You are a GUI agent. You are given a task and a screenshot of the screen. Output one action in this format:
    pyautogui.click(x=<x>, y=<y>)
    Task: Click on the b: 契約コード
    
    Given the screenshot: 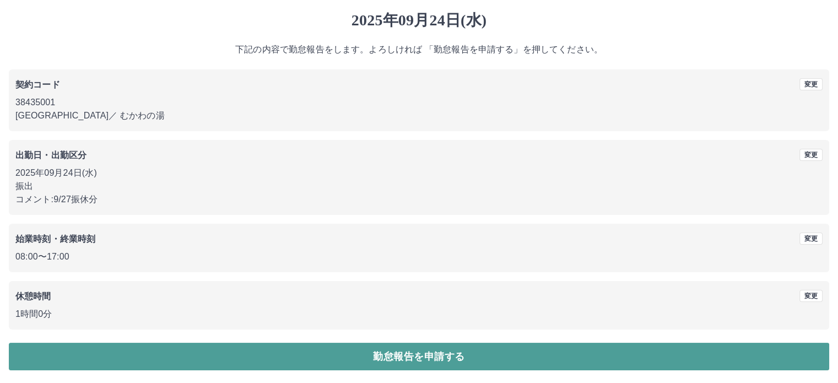 What is the action you would take?
    pyautogui.click(x=37, y=84)
    